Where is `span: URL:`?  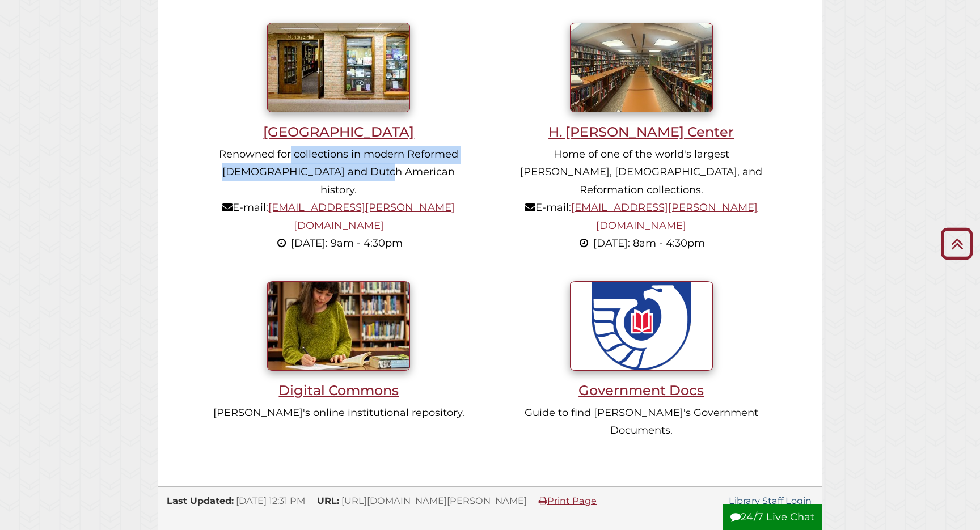
span: URL: is located at coordinates (328, 501).